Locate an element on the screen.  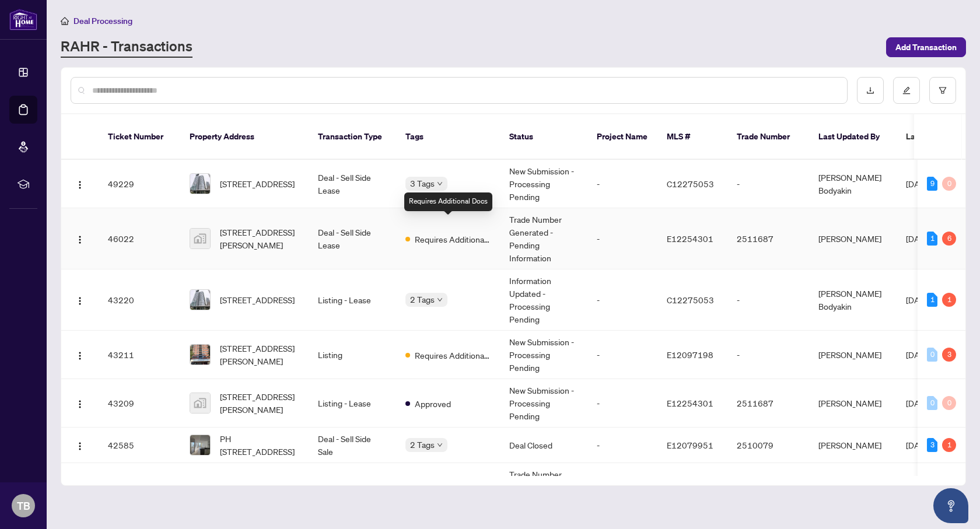
th: MLS # is located at coordinates (692, 137).